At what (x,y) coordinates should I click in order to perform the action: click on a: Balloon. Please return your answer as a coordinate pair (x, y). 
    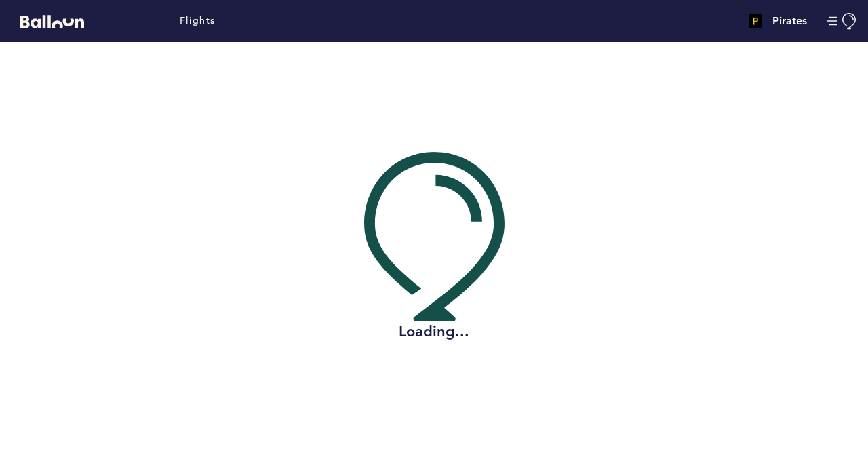
    Looking at the image, I should click on (47, 20).